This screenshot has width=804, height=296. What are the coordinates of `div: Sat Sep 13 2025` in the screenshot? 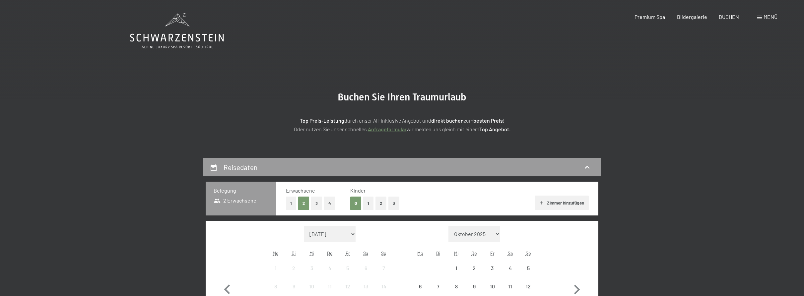 It's located at (366, 286).